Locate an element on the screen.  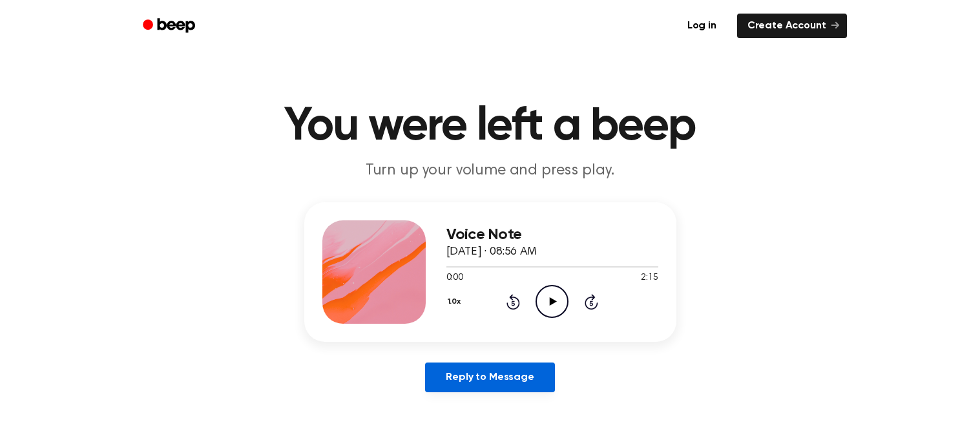
a: Reply to Message is located at coordinates (490, 378).